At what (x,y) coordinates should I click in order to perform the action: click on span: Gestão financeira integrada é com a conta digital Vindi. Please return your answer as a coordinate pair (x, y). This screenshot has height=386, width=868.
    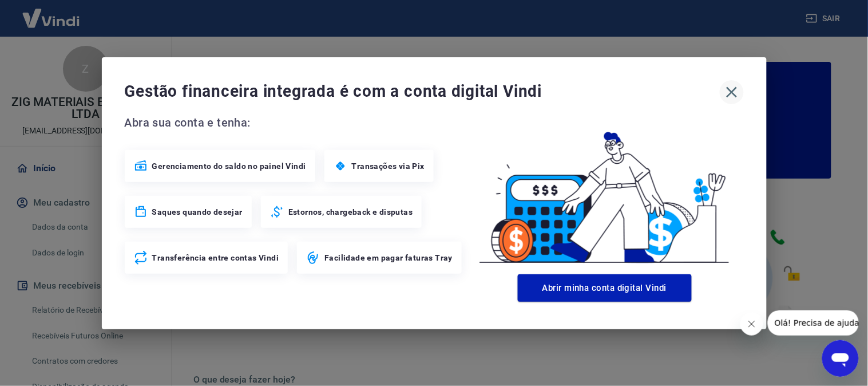
    Looking at the image, I should click on (422, 92).